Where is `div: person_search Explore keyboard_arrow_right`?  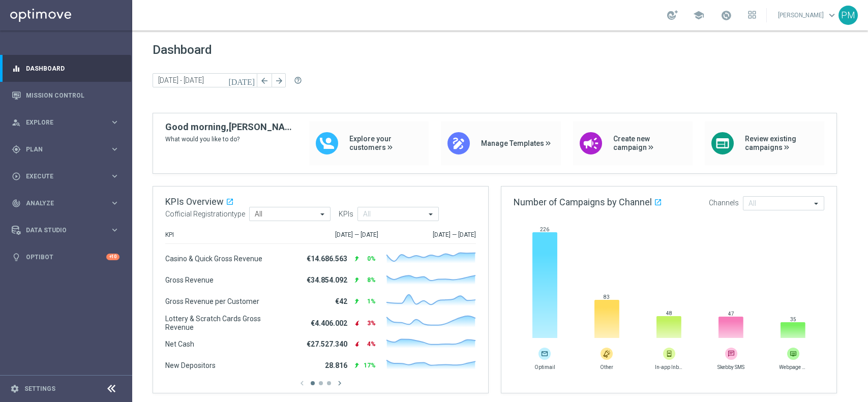 div: person_search Explore keyboard_arrow_right is located at coordinates (65, 123).